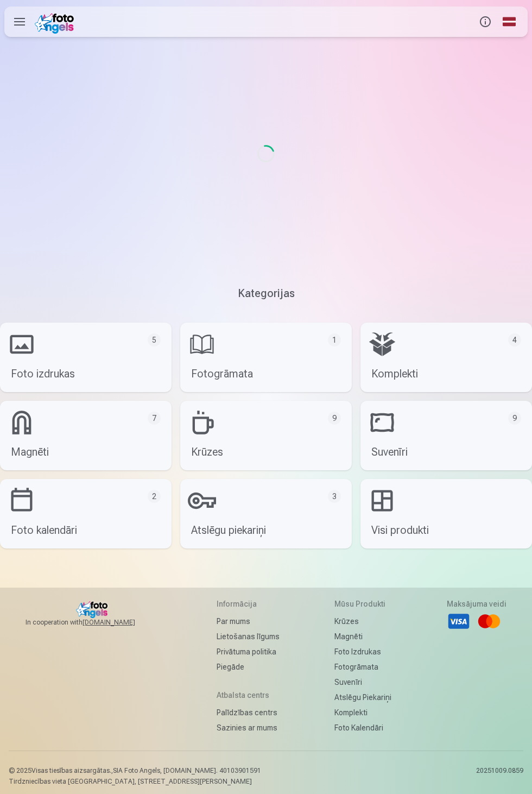 The height and width of the screenshot is (794, 532). Describe the element at coordinates (154, 340) in the screenshot. I see `div: 5` at that location.